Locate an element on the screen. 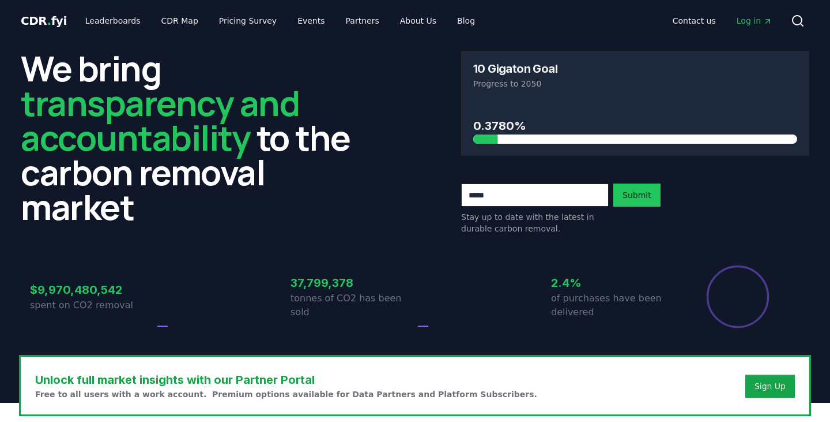 The height and width of the screenshot is (422, 830). a: Sign Up is located at coordinates (770, 386).